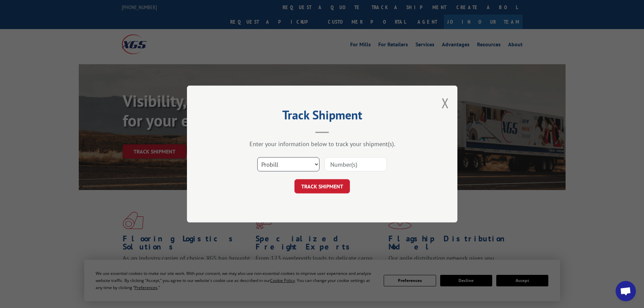  Describe the element at coordinates (322, 116) in the screenshot. I see `h2: Track Shipment` at that location.